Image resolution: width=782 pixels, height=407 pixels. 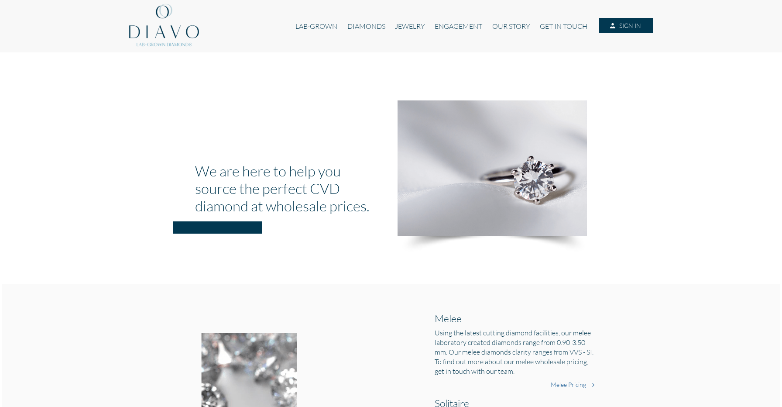 What do you see at coordinates (568, 385) in the screenshot?
I see `a: Melee Pricing` at bounding box center [568, 385].